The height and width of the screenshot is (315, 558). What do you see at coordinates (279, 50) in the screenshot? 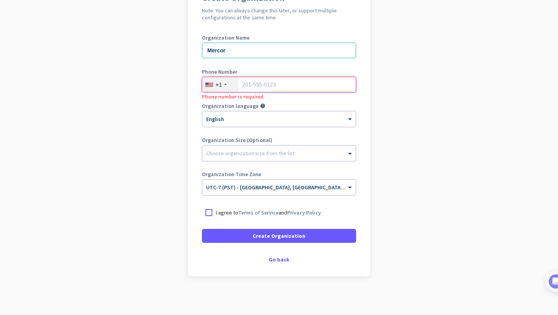
I see `input: What is the name of your organization?` at bounding box center [279, 50].